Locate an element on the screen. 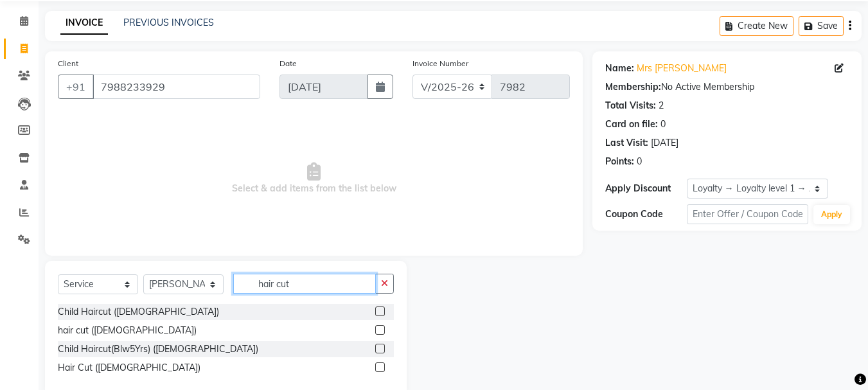 This screenshot has height=390, width=868. input: Search by Name/Mobile/Email/Code is located at coordinates (176, 87).